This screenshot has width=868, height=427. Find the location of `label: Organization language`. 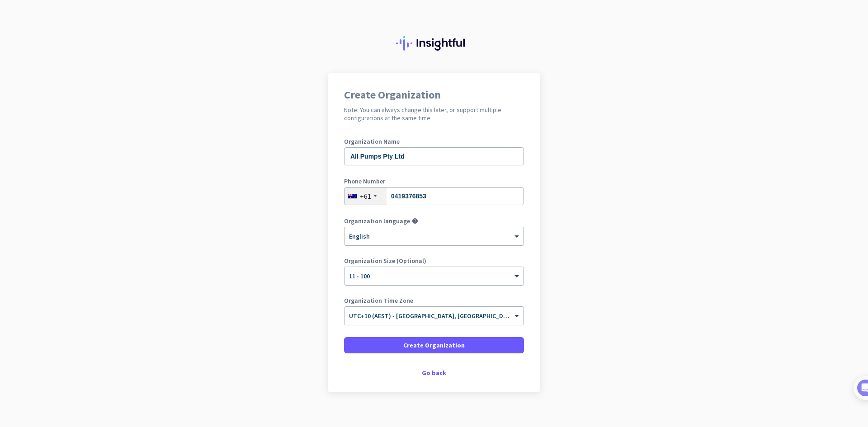

label: Organization language is located at coordinates (377, 221).